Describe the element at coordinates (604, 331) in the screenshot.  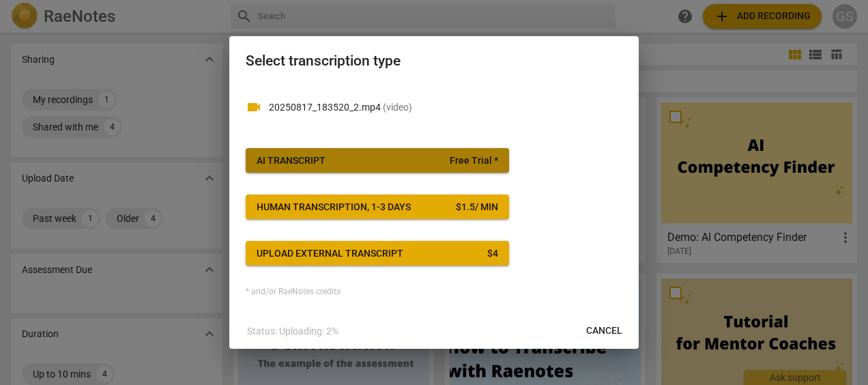
I see `span: Cancel` at that location.